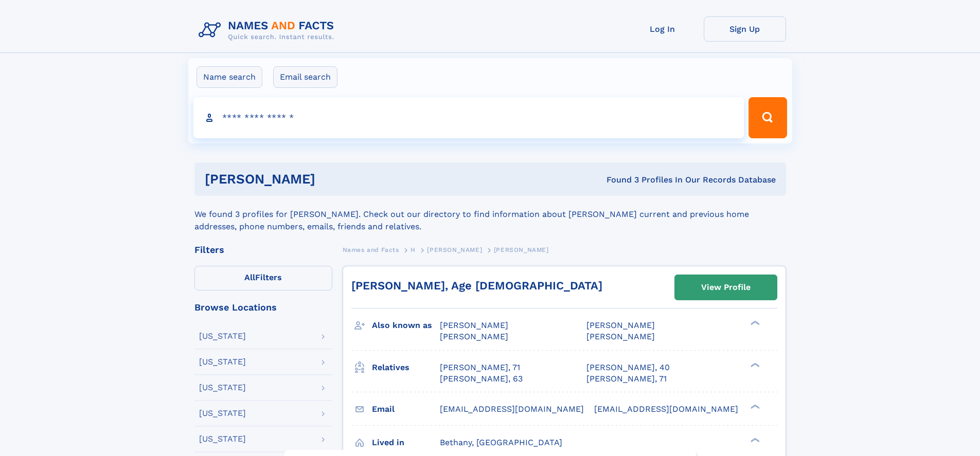 This screenshot has height=456, width=980. What do you see at coordinates (406, 326) in the screenshot?
I see `h3: Also known as` at bounding box center [406, 326].